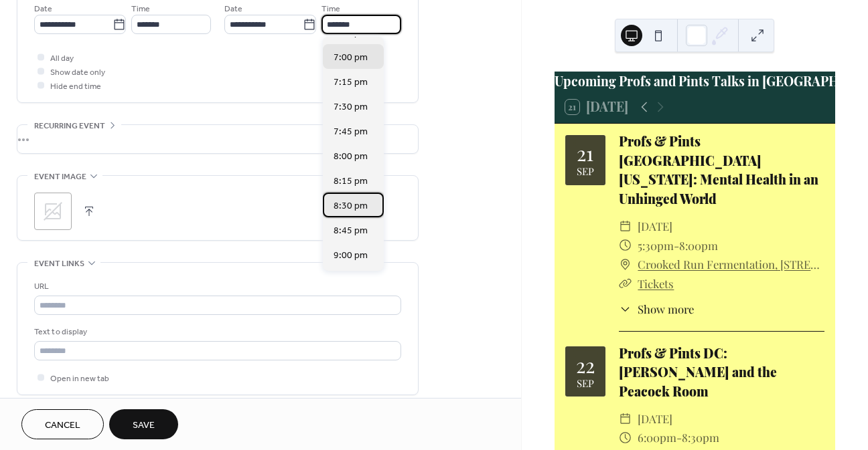  I want to click on span: 5:30pm, so click(655, 245).